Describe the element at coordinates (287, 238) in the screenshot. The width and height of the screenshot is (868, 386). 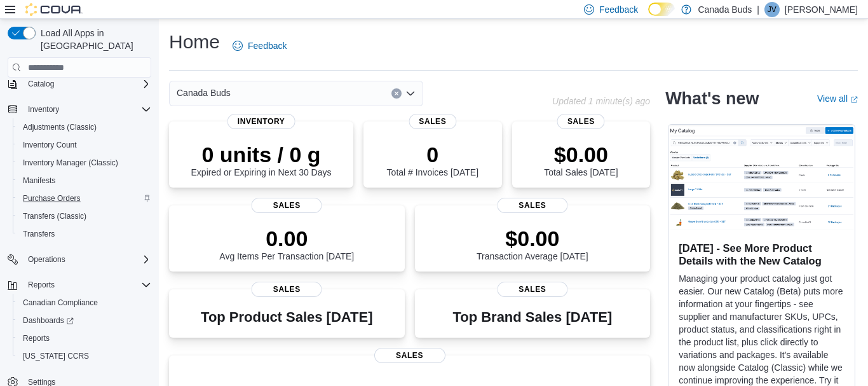
I see `p: 0.00` at that location.